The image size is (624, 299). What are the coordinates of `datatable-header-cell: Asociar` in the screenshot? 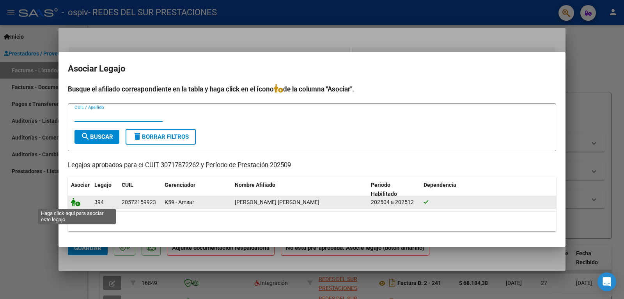 It's located at (80, 189).